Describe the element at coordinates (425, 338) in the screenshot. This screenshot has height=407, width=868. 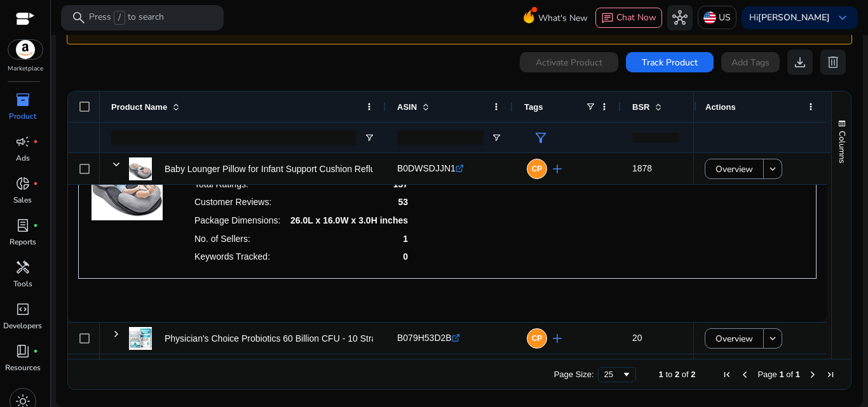
I see `span: B079H53D2B` at that location.